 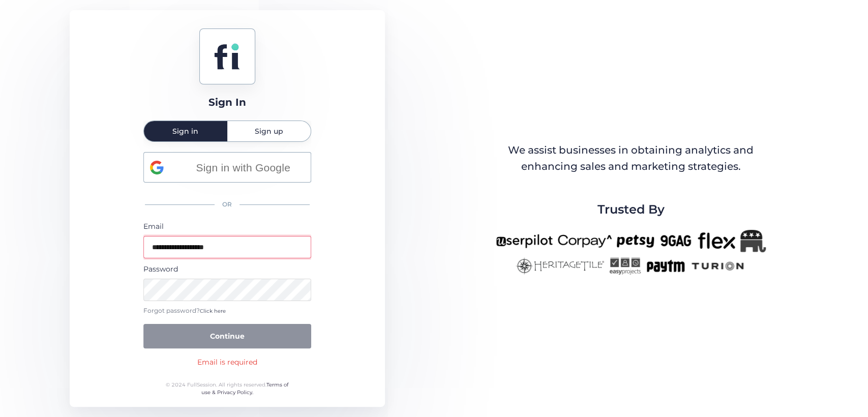 I want to click on img: turion-new.png, so click(x=717, y=266).